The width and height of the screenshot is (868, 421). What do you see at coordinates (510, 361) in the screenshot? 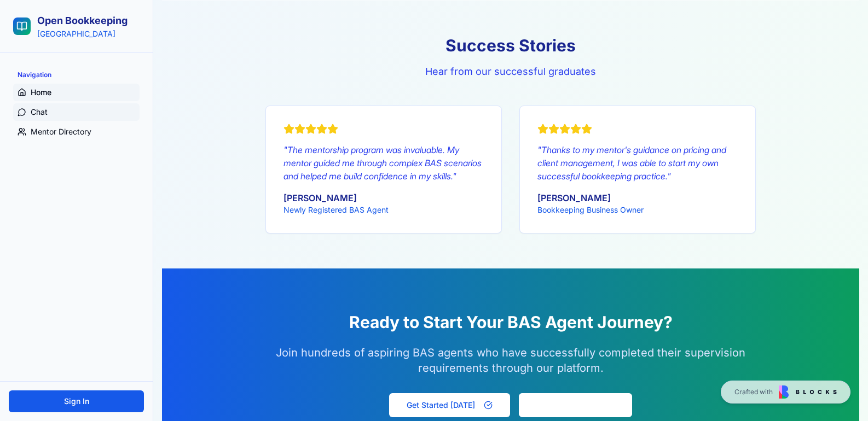
I see `p: Join hundreds of aspiring BAS agents who have successfully completed their supervision requiremen...` at bounding box center [510, 361].